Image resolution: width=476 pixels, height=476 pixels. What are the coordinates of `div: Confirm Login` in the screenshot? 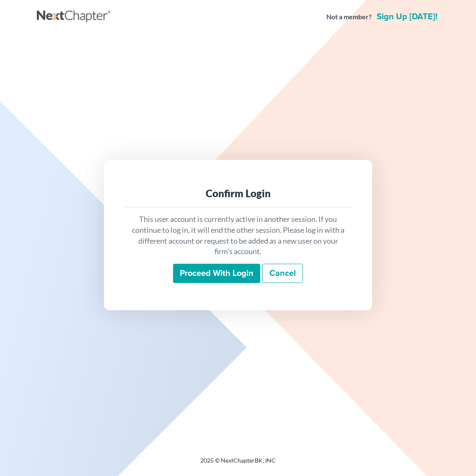 It's located at (238, 193).